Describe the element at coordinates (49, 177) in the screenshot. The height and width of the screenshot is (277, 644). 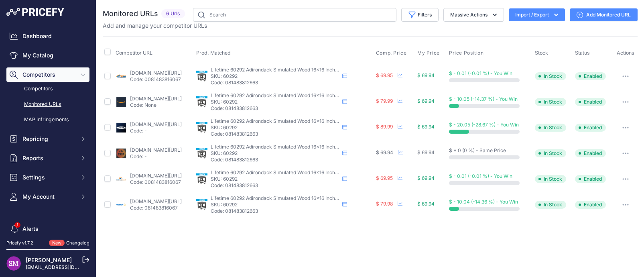
I see `span: Settings` at that location.